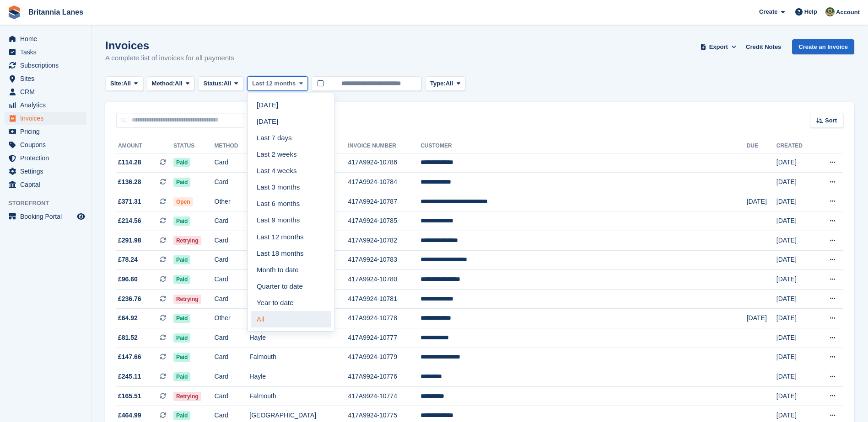 Image resolution: width=868 pixels, height=422 pixels. Describe the element at coordinates (446, 84) in the screenshot. I see `button: Type: All` at that location.